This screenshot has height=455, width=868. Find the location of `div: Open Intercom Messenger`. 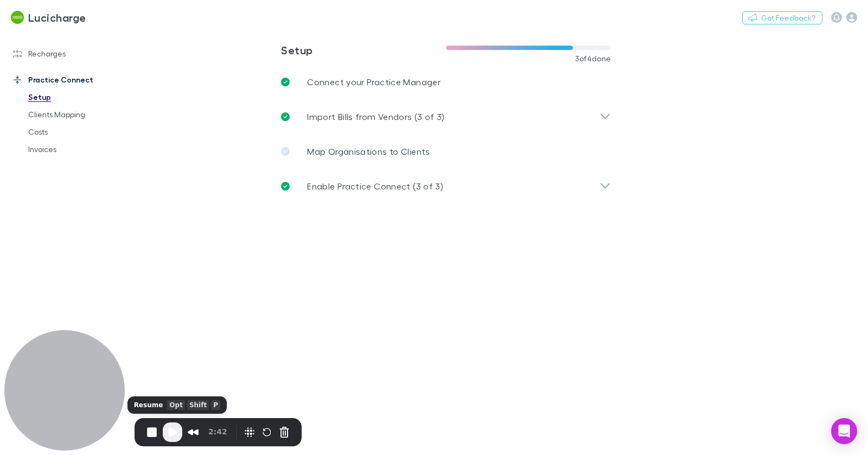

div: Open Intercom Messenger is located at coordinates (844, 431).